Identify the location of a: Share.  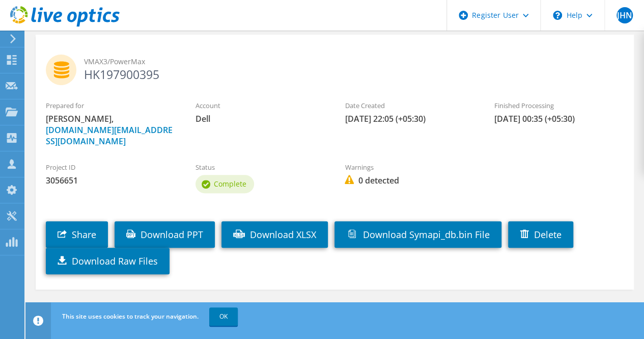
(77, 235).